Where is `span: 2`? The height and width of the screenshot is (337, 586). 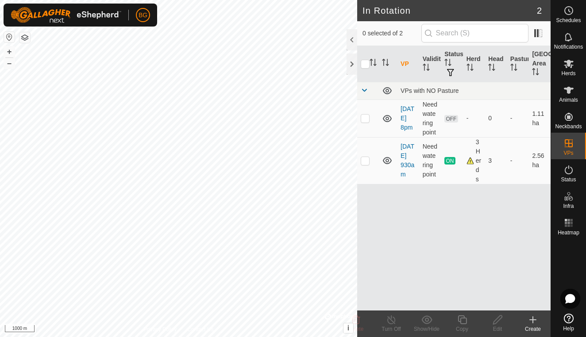
span: 2 is located at coordinates (539, 11).